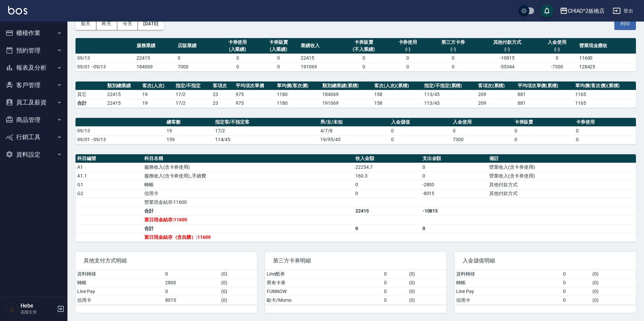 The height and width of the screenshot is (321, 644). What do you see at coordinates (454, 159) in the screenshot?
I see `th: 支出金額` at bounding box center [454, 159].